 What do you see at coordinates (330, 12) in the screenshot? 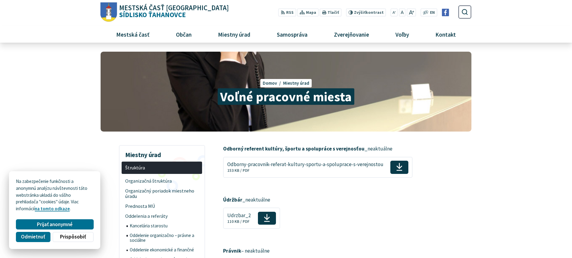
I see `button: Tlačiť` at bounding box center [330, 12].